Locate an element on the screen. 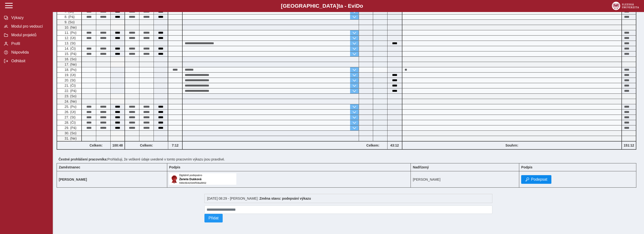 The image size is (644, 234). span: 19. (Út) is located at coordinates (70, 75).